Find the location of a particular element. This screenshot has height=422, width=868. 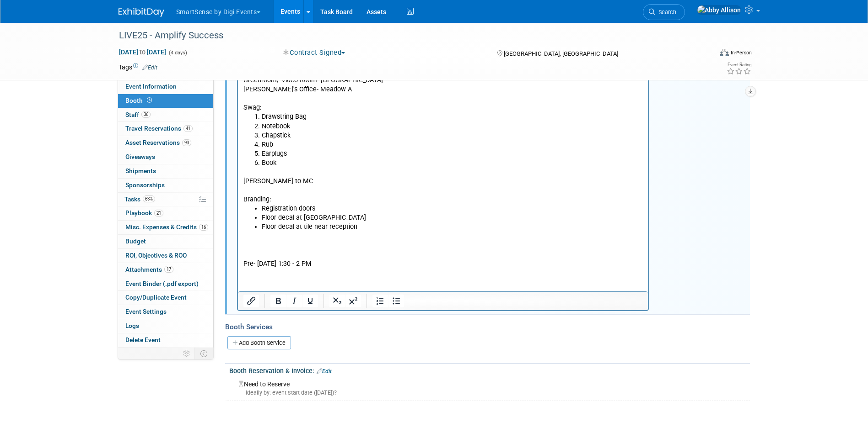

span: Event Information is located at coordinates (151, 86).